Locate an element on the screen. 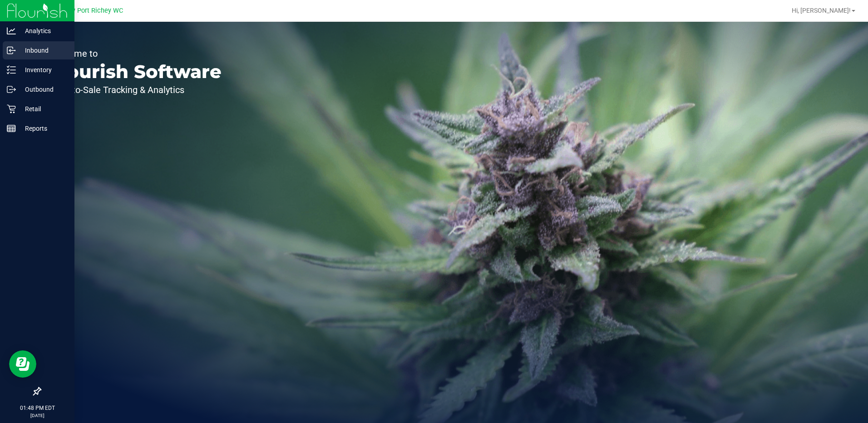 Image resolution: width=868 pixels, height=423 pixels. p: Welcome to is located at coordinates (135, 53).